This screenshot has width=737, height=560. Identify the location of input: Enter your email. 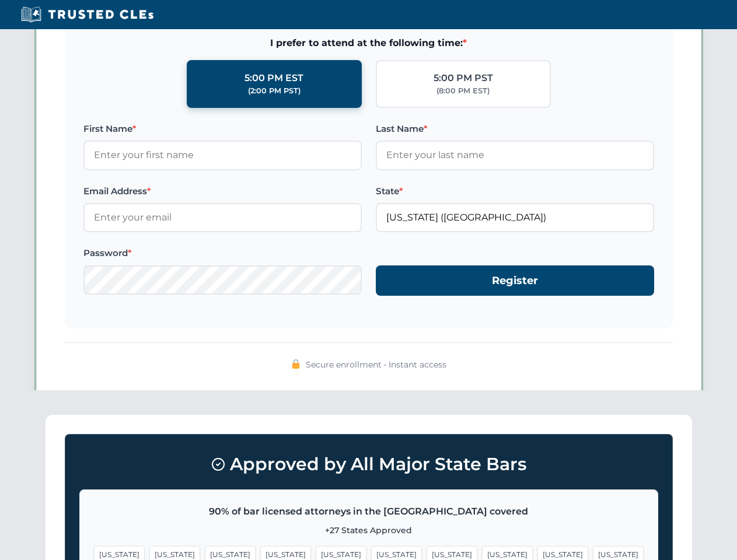
(223, 217).